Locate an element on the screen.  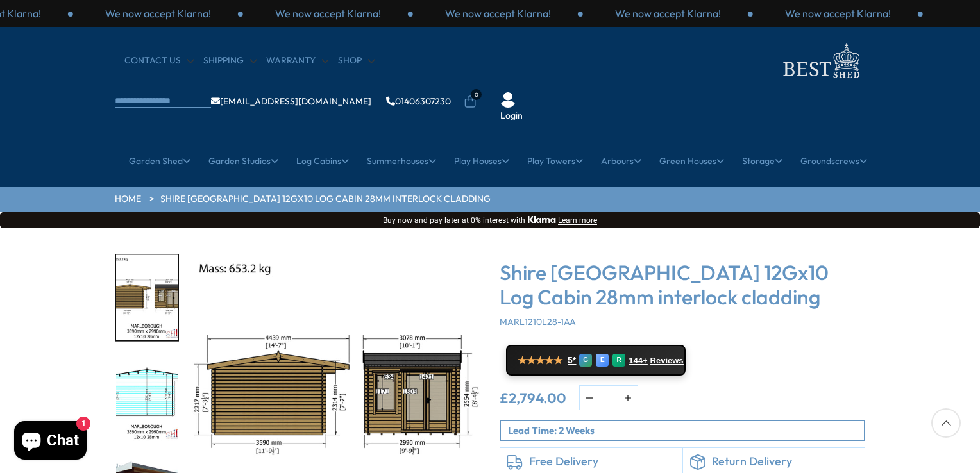
a: Storage is located at coordinates (762, 161).